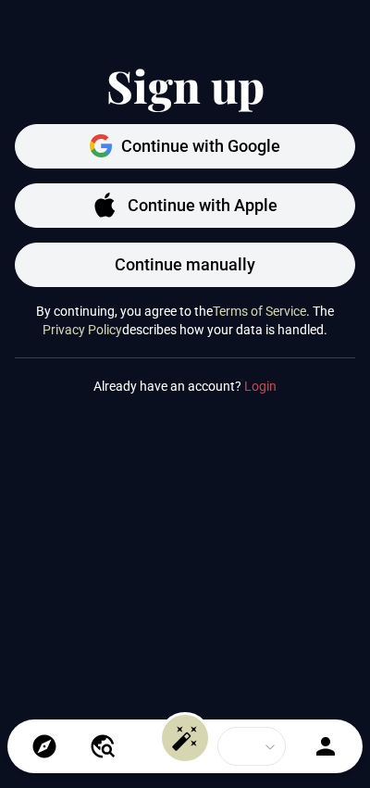  I want to click on span: Continue with Google, so click(201, 146).